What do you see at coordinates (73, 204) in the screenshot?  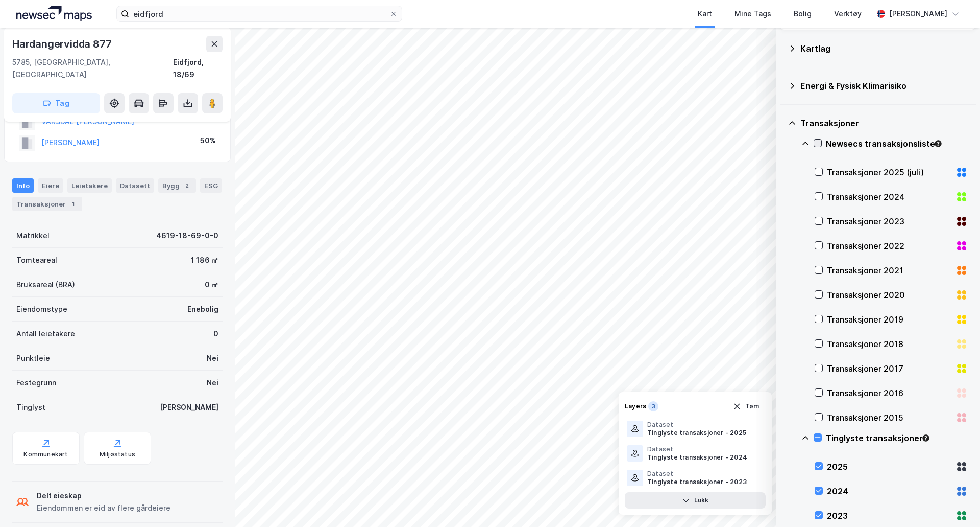 I see `div: 1` at bounding box center [73, 204].